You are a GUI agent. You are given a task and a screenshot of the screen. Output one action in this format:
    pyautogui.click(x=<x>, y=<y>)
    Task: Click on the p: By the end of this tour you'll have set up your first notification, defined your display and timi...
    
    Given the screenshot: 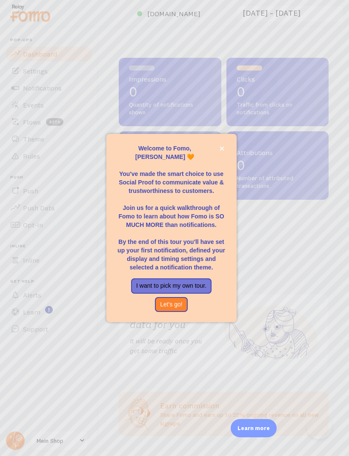 What is the action you would take?
    pyautogui.click(x=171, y=251)
    